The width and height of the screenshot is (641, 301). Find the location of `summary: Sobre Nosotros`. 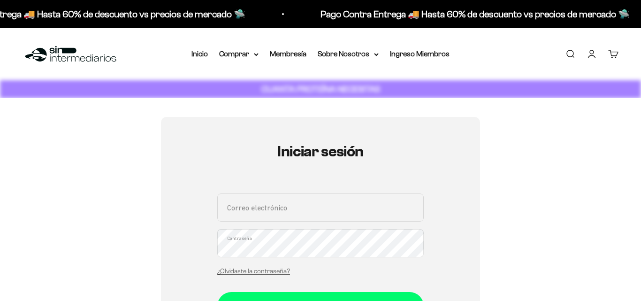

summary: Sobre Nosotros is located at coordinates (348, 54).